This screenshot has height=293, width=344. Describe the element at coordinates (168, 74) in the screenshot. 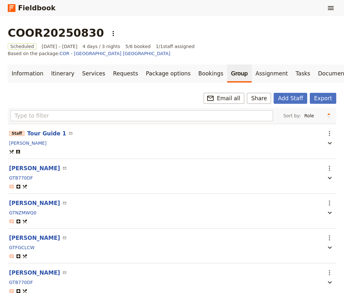

I see `a: Package options` at that location.